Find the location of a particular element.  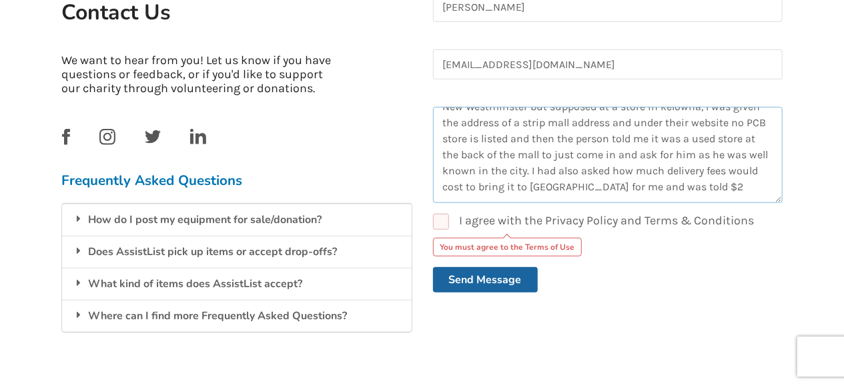

div: Where can I find more Frequently Asked Questions? is located at coordinates (237, 316).